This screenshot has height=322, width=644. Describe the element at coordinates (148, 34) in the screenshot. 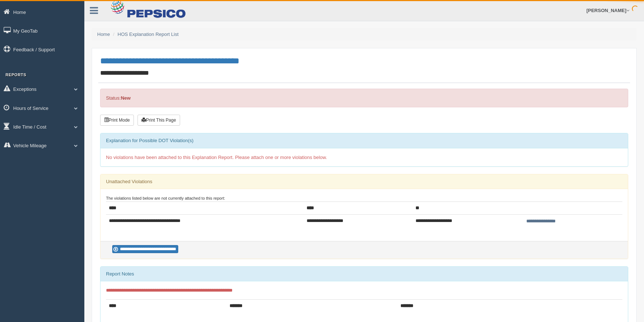

I see `a: HOS Explanation Report List` at that location.